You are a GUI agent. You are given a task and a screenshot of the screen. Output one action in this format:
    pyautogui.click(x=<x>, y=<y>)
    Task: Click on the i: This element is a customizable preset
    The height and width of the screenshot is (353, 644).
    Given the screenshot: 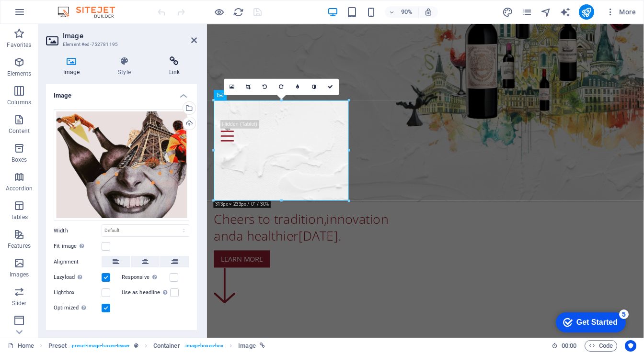 What is the action you would take?
    pyautogui.click(x=136, y=345)
    